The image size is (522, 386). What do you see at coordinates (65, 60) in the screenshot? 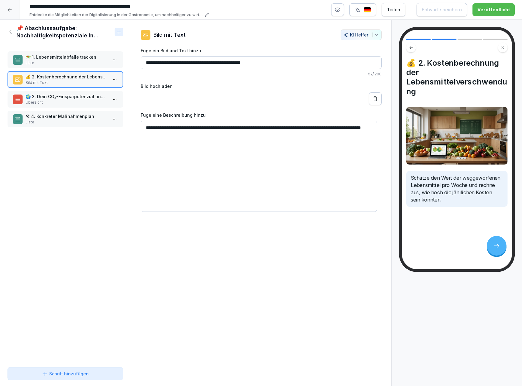
I see `div: 🥗 1. Lebensmittelabfälle trackenListe` at bounding box center [65, 60].